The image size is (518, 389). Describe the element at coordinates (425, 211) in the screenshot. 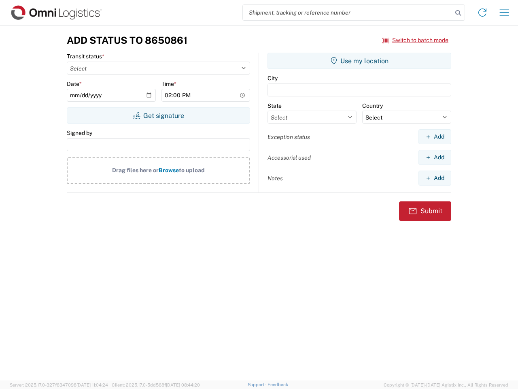

I see `button: Submit` at that location.